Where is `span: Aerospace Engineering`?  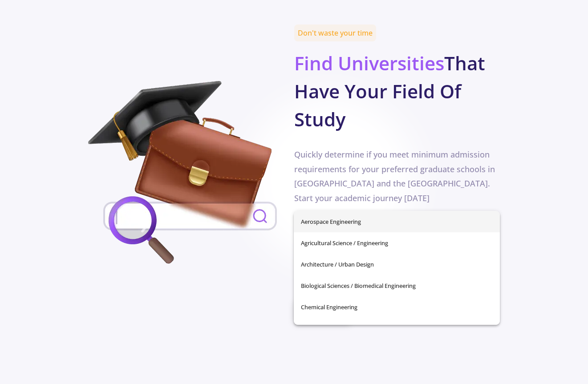
span: Aerospace Engineering is located at coordinates (397, 222).